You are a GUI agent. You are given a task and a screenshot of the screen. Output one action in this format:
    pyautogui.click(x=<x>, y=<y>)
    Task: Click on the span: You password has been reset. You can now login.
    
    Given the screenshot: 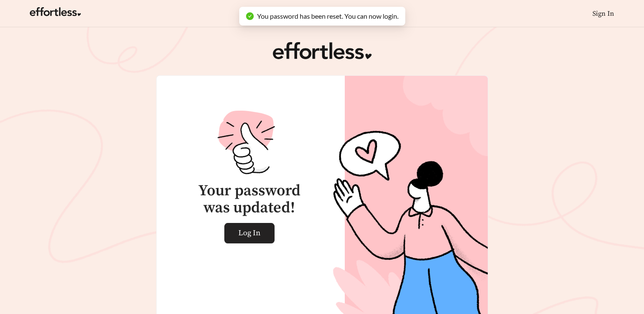 What is the action you would take?
    pyautogui.click(x=328, y=15)
    